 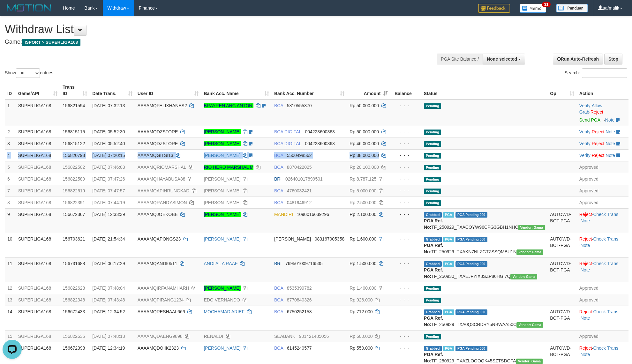 What do you see at coordinates (10, 132) in the screenshot?
I see `td: 2` at bounding box center [10, 132].